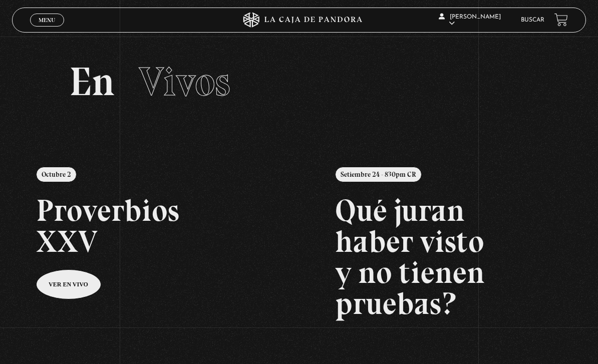 The image size is (598, 364). Describe the element at coordinates (561, 20) in the screenshot. I see `a: View your shopping cart` at that location.